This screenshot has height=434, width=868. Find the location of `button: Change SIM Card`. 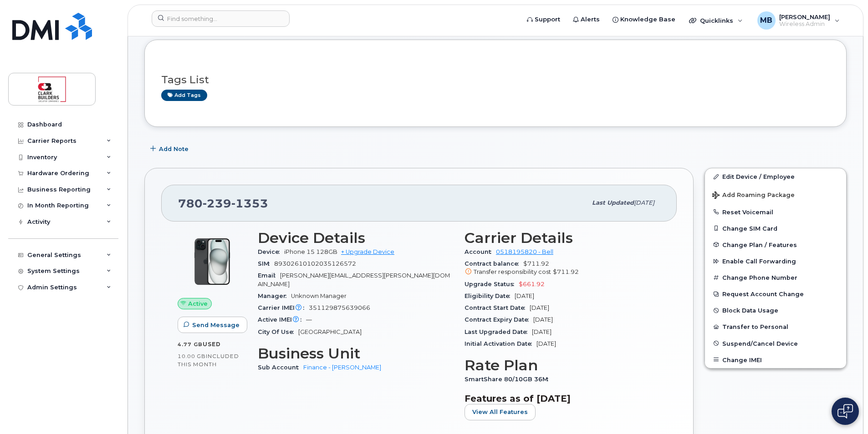

button: Change SIM Card is located at coordinates (775, 229).